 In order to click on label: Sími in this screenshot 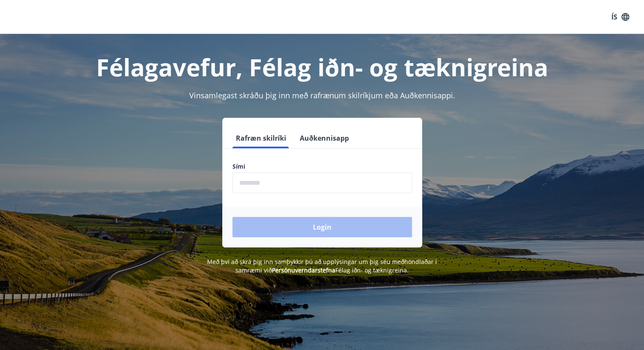, I will do `click(322, 167)`.